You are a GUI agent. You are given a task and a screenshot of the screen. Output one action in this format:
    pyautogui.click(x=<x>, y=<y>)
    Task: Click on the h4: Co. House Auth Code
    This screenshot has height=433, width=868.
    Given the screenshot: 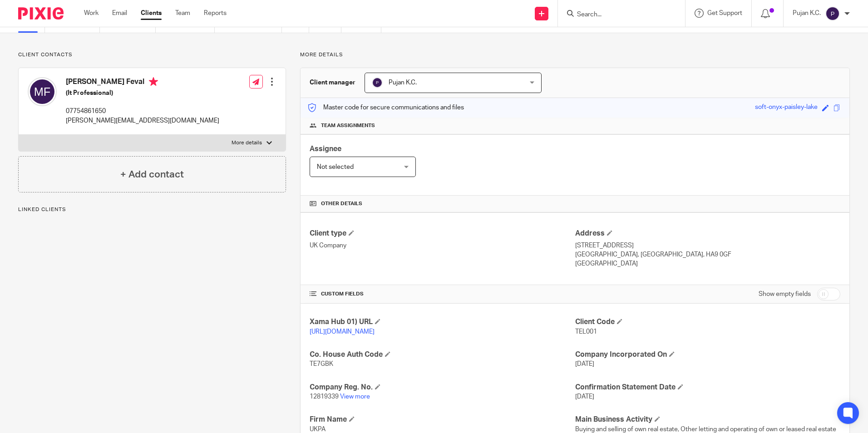 What is the action you would take?
    pyautogui.click(x=442, y=355)
    